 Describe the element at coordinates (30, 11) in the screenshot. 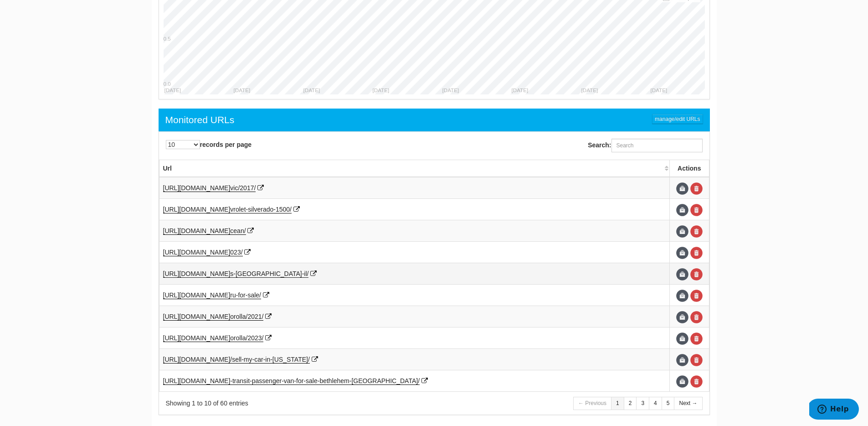

I see `span: Help` at that location.